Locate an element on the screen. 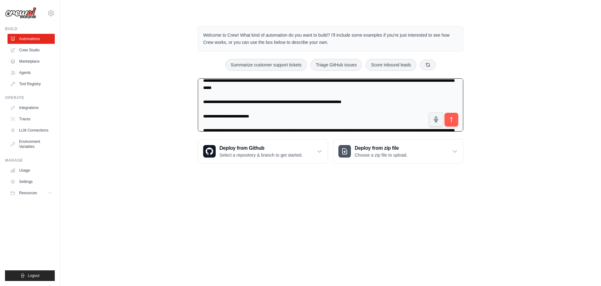 This screenshot has width=601, height=286. a: Crew Studio is located at coordinates (31, 50).